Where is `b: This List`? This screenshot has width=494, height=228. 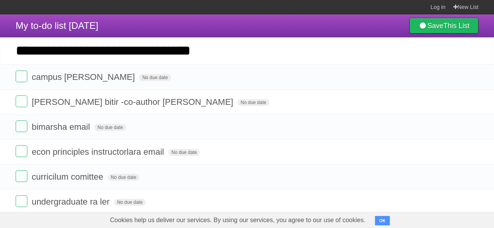
b: This List is located at coordinates (456, 26).